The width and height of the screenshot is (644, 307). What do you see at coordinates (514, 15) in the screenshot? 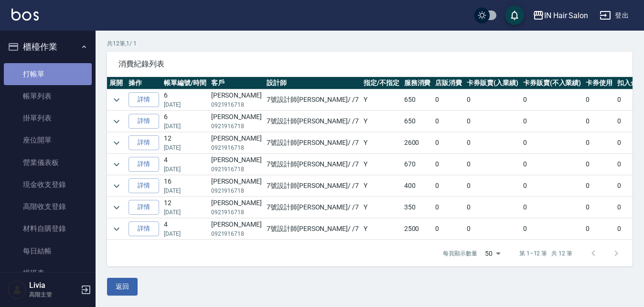
I see `button: save` at bounding box center [514, 15].